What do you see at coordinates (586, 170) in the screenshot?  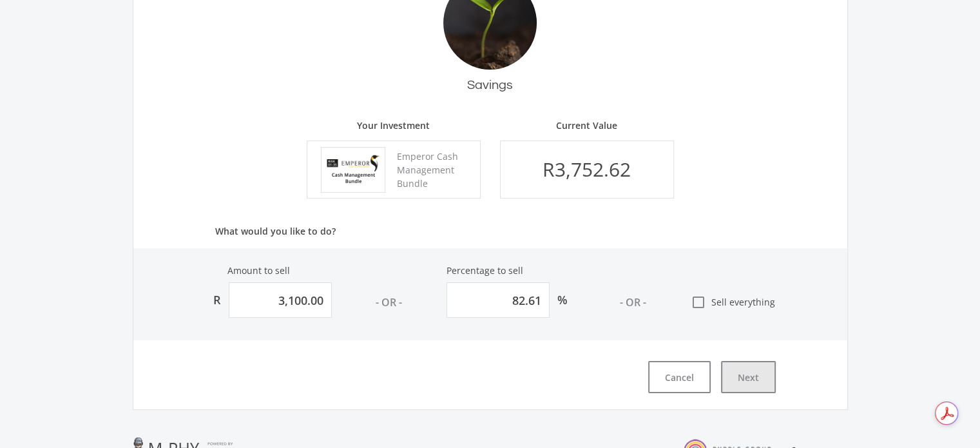 I see `div: R3,752.62` at bounding box center [586, 170].